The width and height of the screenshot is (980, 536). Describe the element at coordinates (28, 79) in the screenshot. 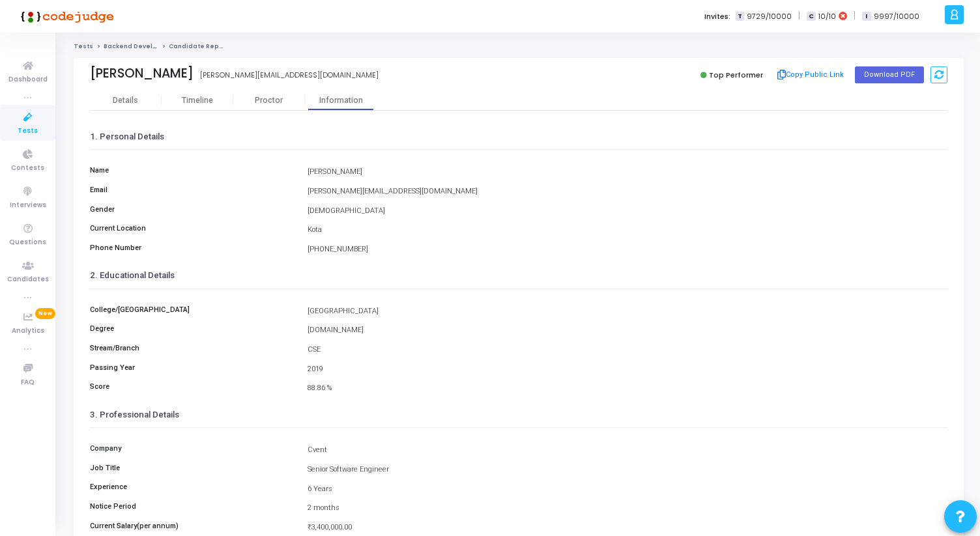

I see `span: Dashboard` at that location.